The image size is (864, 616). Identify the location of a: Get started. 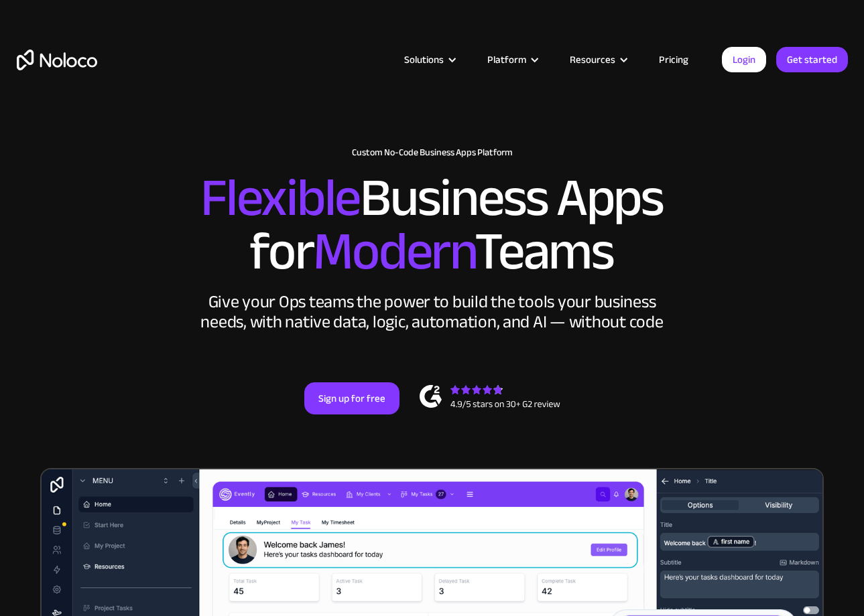
(812, 60).